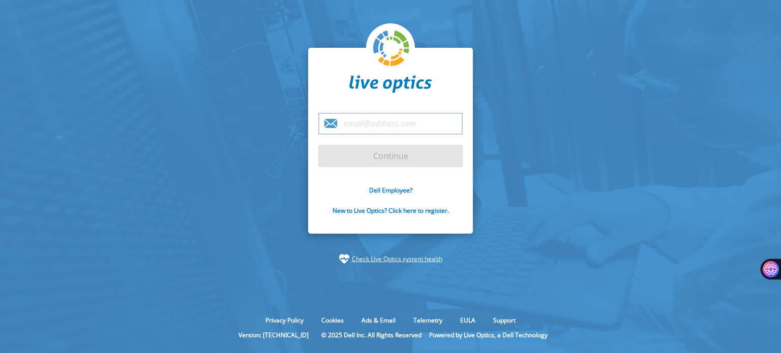  What do you see at coordinates (504, 320) in the screenshot?
I see `a: Support` at bounding box center [504, 320].